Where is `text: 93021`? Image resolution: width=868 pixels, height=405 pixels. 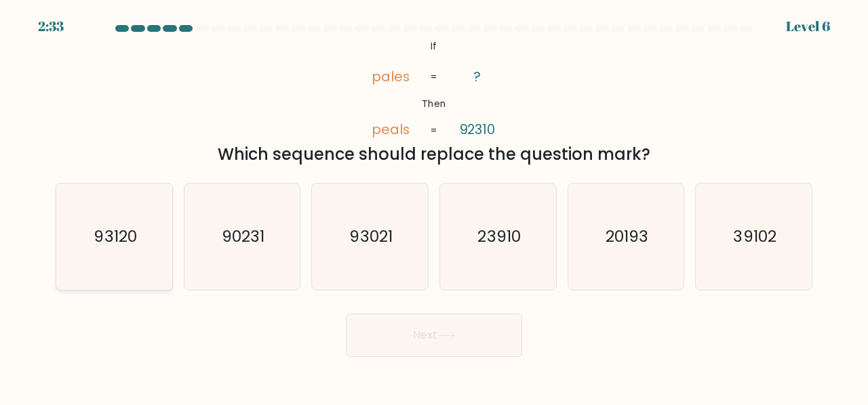
text: 93021 is located at coordinates (371, 236).